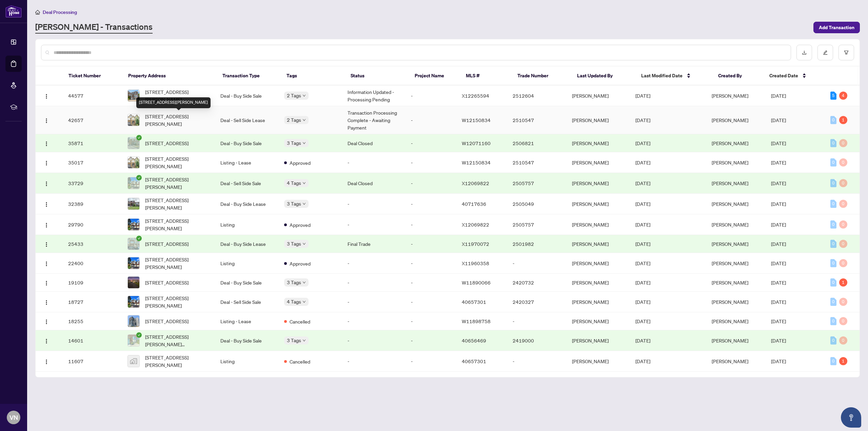 This screenshot has height=431, width=868. Describe the element at coordinates (536, 301) in the screenshot. I see `td: 2420327` at that location.